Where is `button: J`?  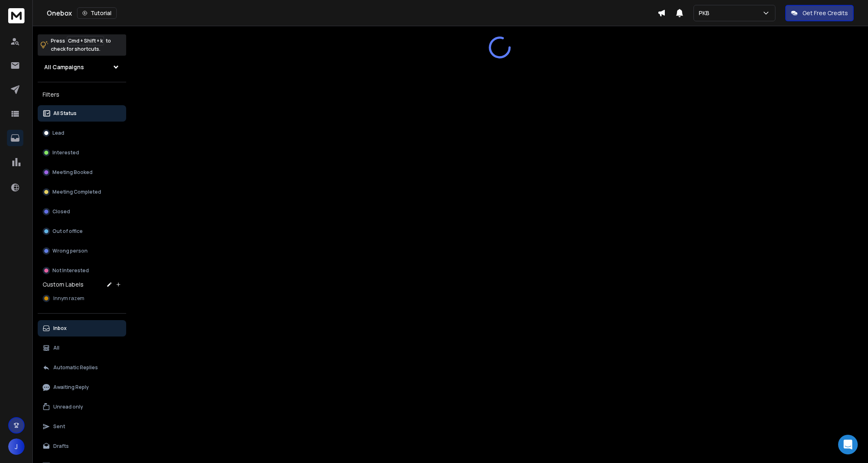
button: J is located at coordinates (17, 446).